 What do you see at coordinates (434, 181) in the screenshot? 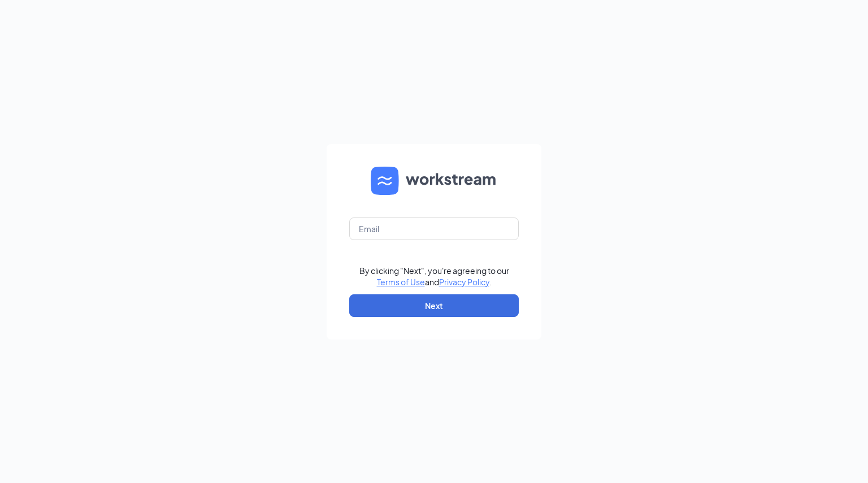
I see `img: WS logo and Workstream text` at bounding box center [434, 181].